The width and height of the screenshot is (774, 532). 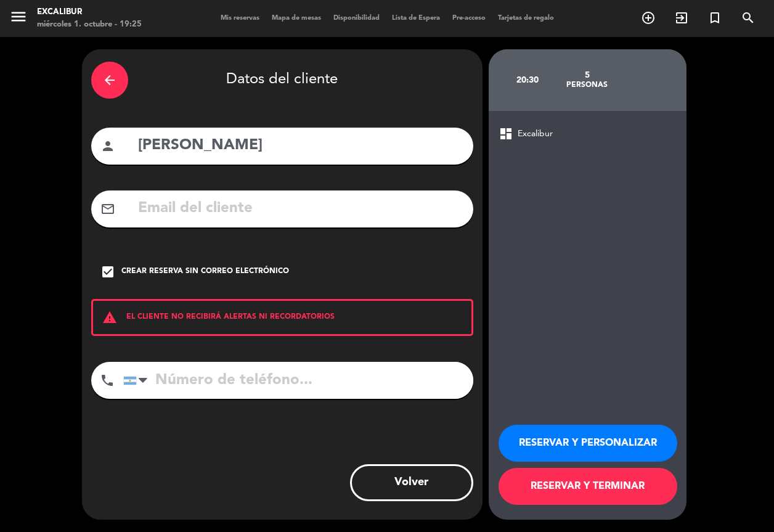 What do you see at coordinates (411, 482) in the screenshot?
I see `button: Volver` at bounding box center [411, 482].